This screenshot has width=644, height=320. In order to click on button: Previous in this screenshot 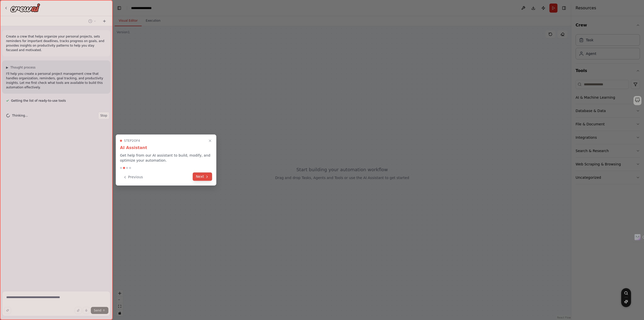, I will do `click(133, 177)`.